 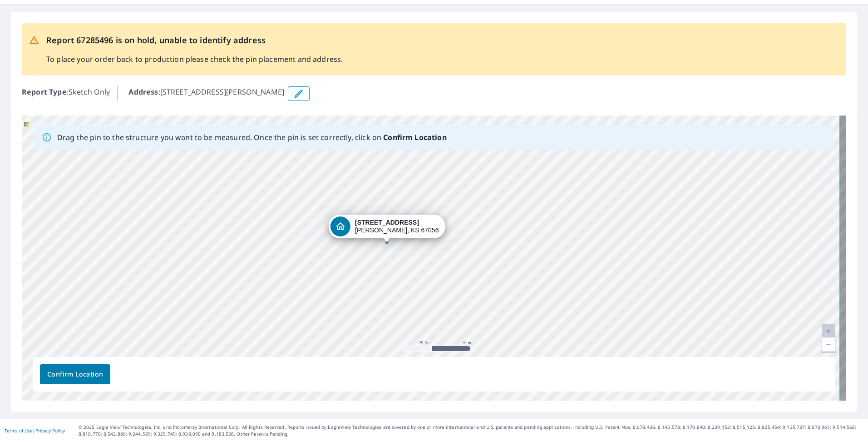 What do you see at coordinates (44, 92) in the screenshot?
I see `b: Report Type` at bounding box center [44, 92].